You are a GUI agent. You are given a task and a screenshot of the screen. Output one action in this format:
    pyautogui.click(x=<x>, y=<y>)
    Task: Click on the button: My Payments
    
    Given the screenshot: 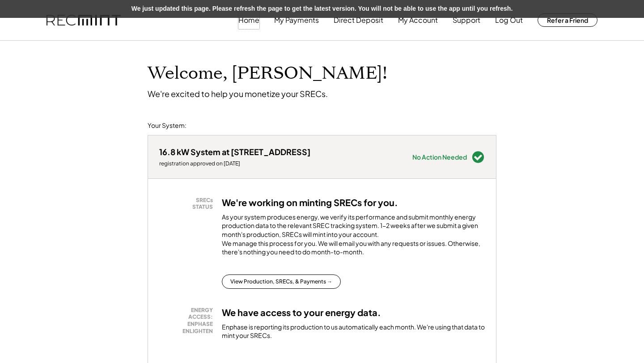 What is the action you would take?
    pyautogui.click(x=297, y=20)
    